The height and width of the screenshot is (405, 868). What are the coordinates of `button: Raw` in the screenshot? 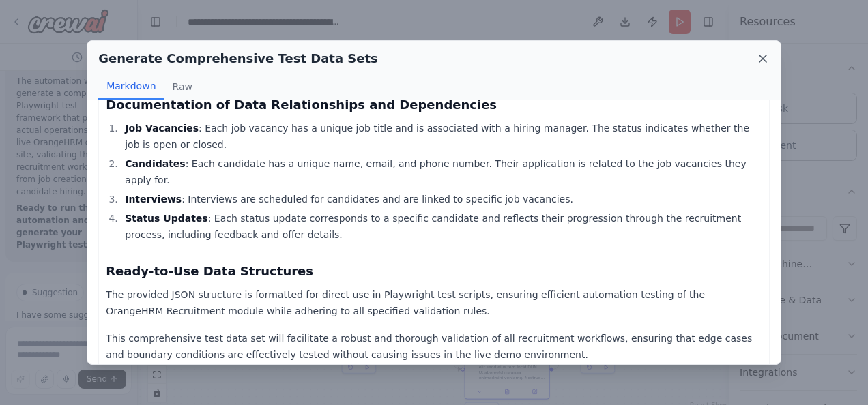 It's located at (182, 86).